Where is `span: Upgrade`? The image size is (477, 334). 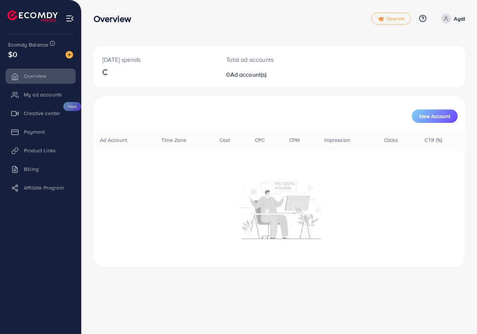 span: Upgrade is located at coordinates (391, 19).